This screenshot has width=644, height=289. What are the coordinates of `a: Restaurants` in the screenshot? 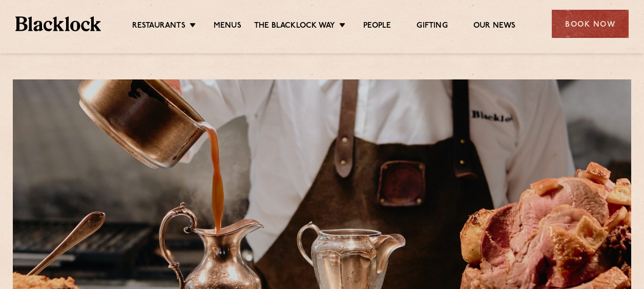 It's located at (159, 27).